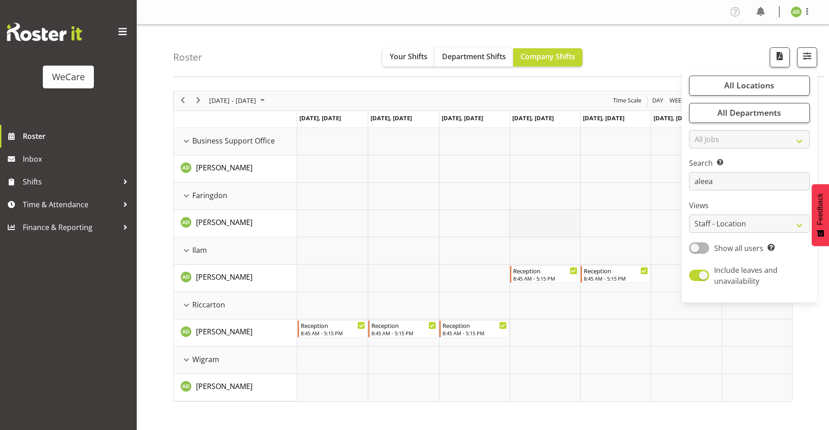 This screenshot has height=430, width=829. What do you see at coordinates (44, 32) in the screenshot?
I see `img: Rosterit website logo` at bounding box center [44, 32].